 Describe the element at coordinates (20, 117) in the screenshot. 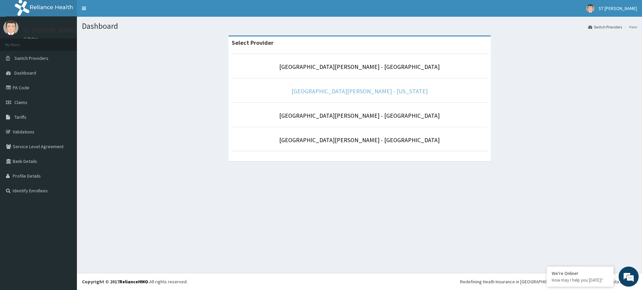

I see `span: Tariffs` at that location.